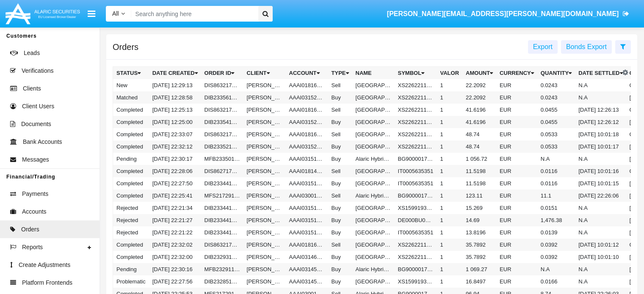  Describe the element at coordinates (42, 142) in the screenshot. I see `span: Bank Accounts` at that location.